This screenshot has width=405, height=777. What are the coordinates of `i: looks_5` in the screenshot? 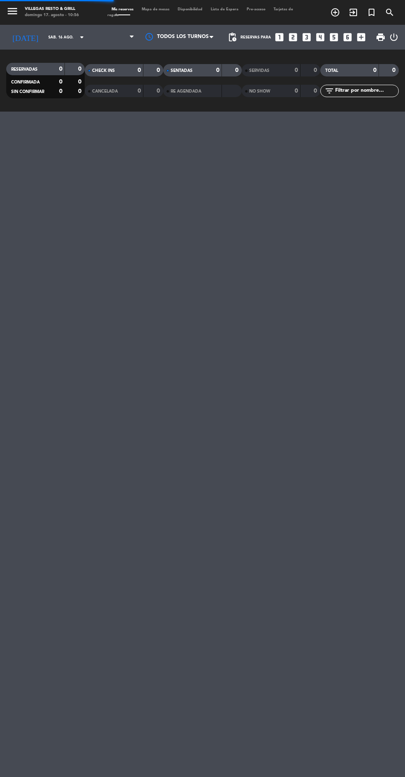 It's located at (334, 37).